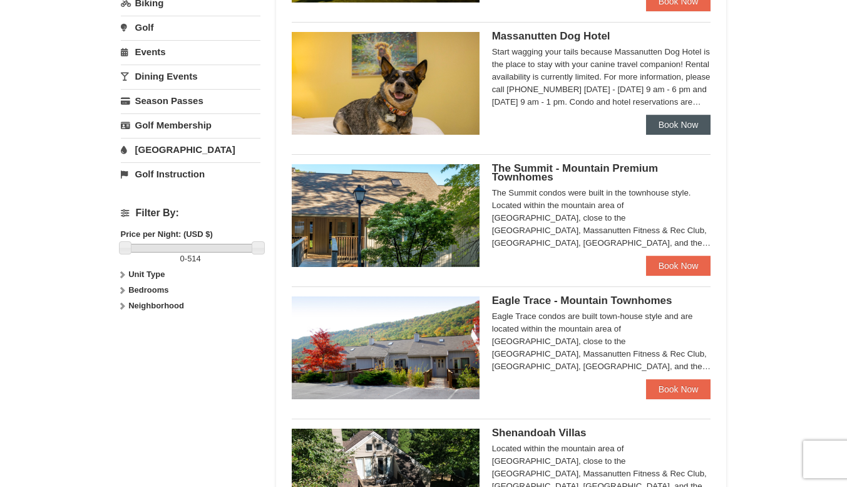 The width and height of the screenshot is (847, 487). I want to click on span: 514, so click(194, 258).